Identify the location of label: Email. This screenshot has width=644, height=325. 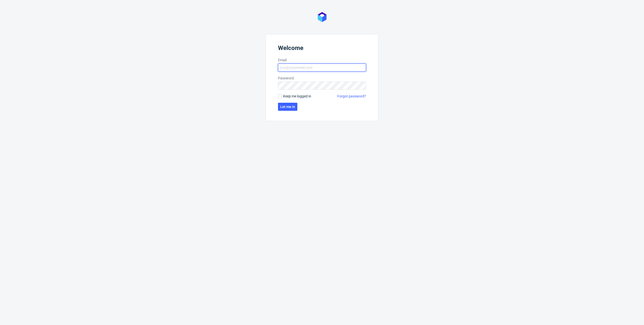
(322, 60).